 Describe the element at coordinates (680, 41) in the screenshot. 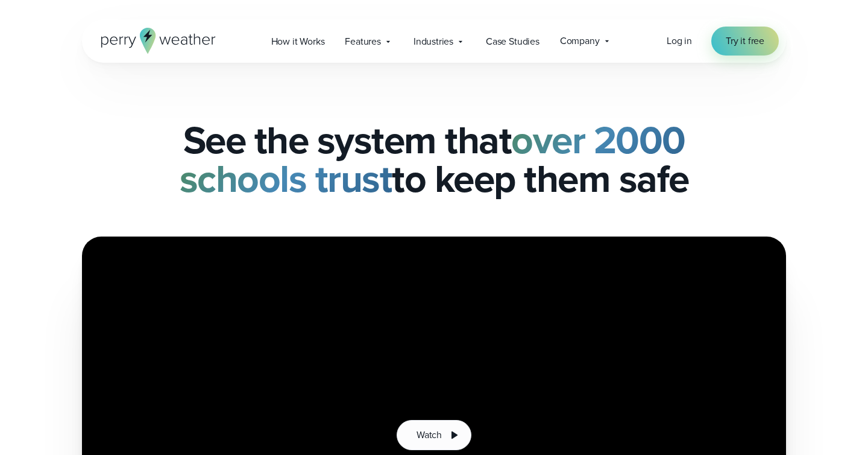

I see `a: Log in` at that location.